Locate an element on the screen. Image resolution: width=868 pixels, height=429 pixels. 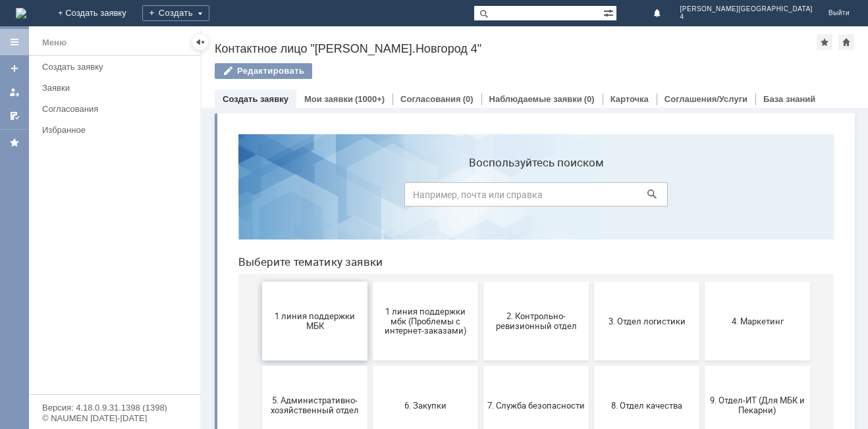
button: 1 линия поддержки мбк (Проблемы с интернет-заказами) is located at coordinates (198, 197).